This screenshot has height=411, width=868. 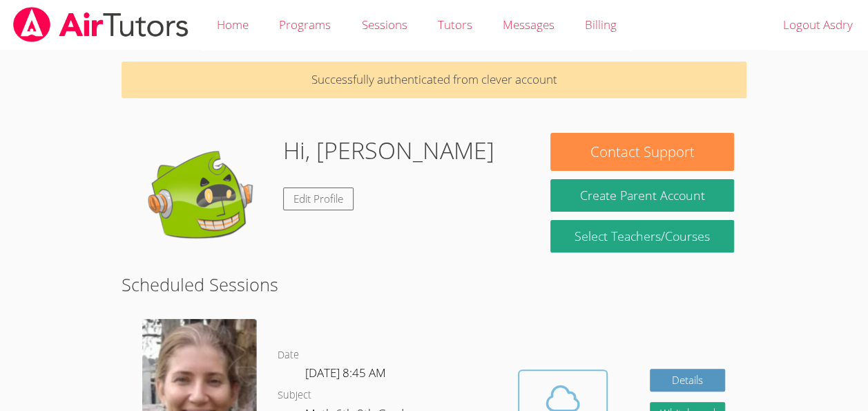 What do you see at coordinates (434, 79) in the screenshot?
I see `p: Successfully authenticated from clever account` at bounding box center [434, 79].